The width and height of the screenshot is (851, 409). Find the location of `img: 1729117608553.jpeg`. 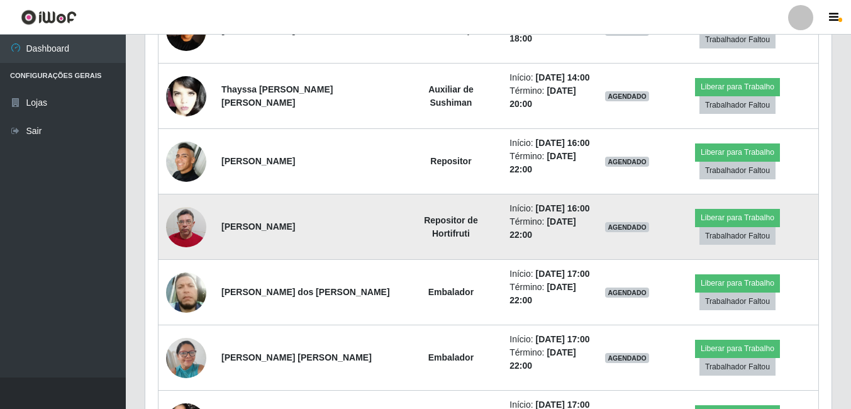

img: 1729117608553.jpeg is located at coordinates (186, 226).